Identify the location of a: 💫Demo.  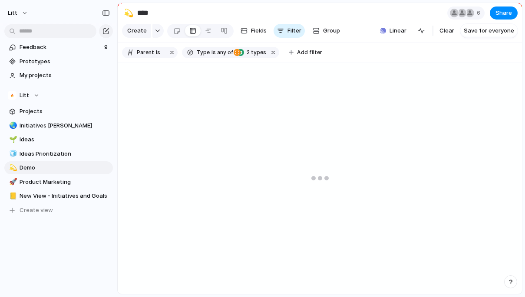
(59, 168).